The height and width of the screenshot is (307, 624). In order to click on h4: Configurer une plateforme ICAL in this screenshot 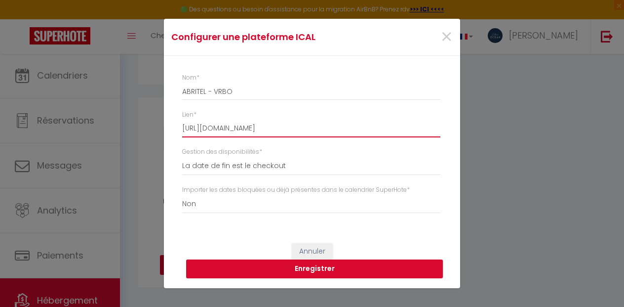, I will do `click(263, 37)`.